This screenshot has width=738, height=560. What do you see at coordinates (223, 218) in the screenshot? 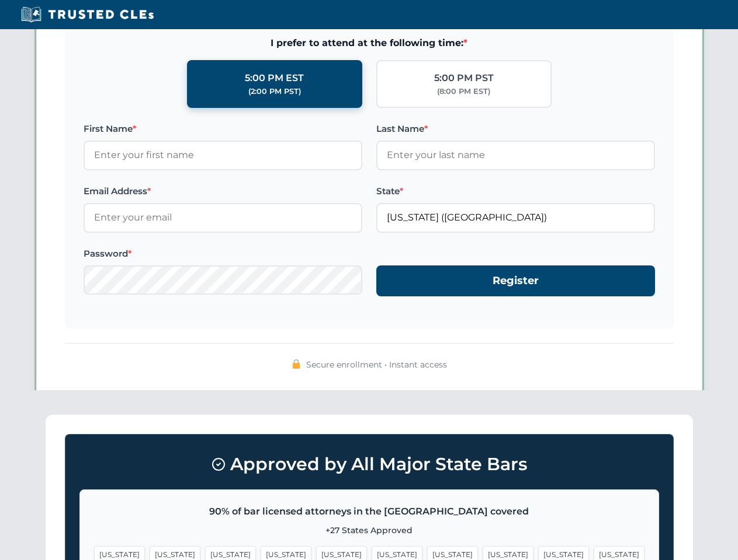
I see `input: Enter your email` at bounding box center [223, 218].